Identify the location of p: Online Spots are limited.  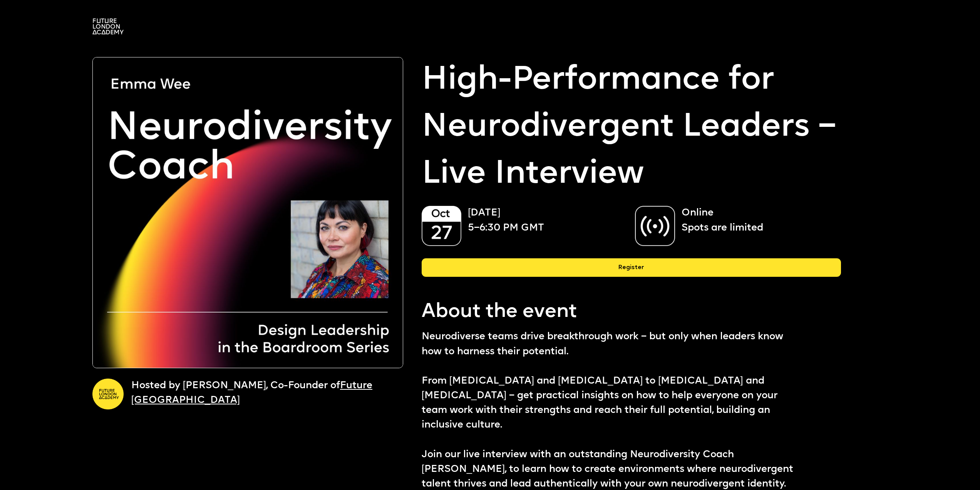
(753, 221).